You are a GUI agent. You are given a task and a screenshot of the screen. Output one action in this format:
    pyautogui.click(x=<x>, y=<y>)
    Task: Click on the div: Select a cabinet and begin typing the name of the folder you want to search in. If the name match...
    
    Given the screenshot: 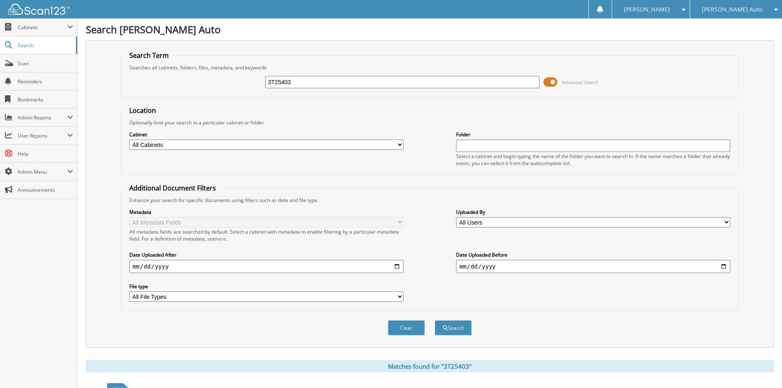 What is the action you would take?
    pyautogui.click(x=594, y=160)
    